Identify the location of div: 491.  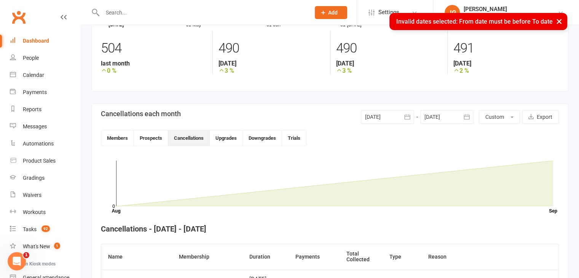
(506, 48).